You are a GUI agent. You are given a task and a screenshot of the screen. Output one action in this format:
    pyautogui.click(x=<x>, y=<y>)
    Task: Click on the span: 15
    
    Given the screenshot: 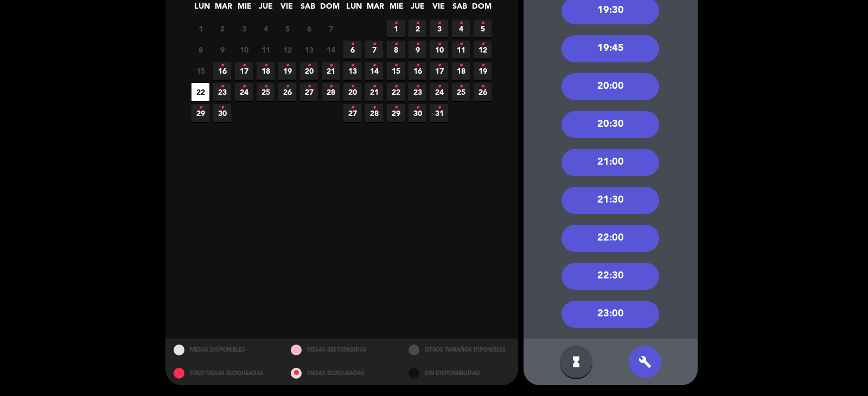 What is the action you would take?
    pyautogui.click(x=200, y=71)
    